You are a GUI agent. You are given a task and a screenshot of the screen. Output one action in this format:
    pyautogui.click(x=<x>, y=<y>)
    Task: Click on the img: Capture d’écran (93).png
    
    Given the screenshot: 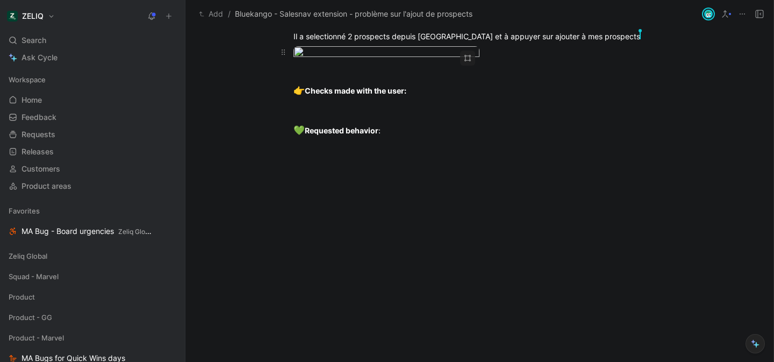 What is the action you would take?
    pyautogui.click(x=387, y=53)
    